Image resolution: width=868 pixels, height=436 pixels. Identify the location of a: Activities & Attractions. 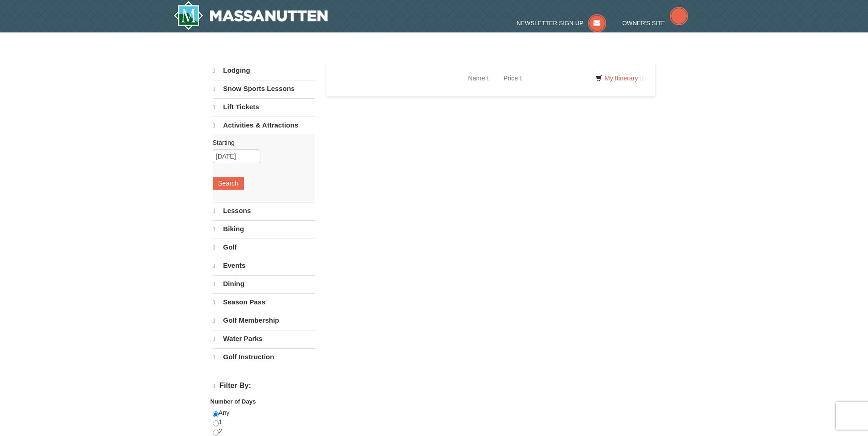
(263, 125).